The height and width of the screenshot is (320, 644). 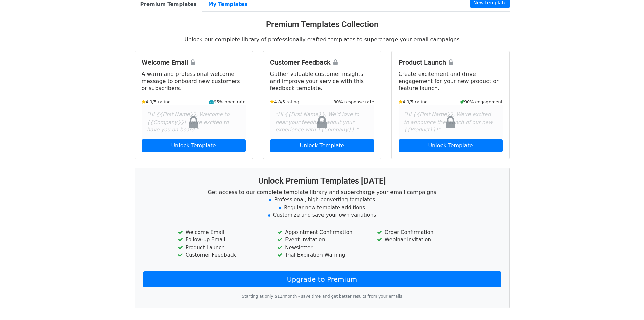 What do you see at coordinates (322, 39) in the screenshot?
I see `p: Unlock our complete library of professionally crafted templates to supercharge your email campaigns` at bounding box center [322, 39].